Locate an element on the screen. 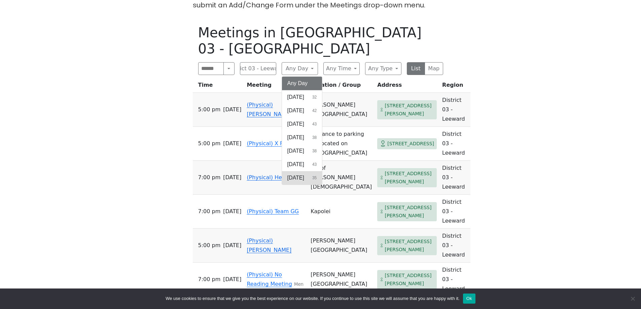 Image resolution: width=641 pixels, height=309 pixels. span: No is located at coordinates (632, 299).